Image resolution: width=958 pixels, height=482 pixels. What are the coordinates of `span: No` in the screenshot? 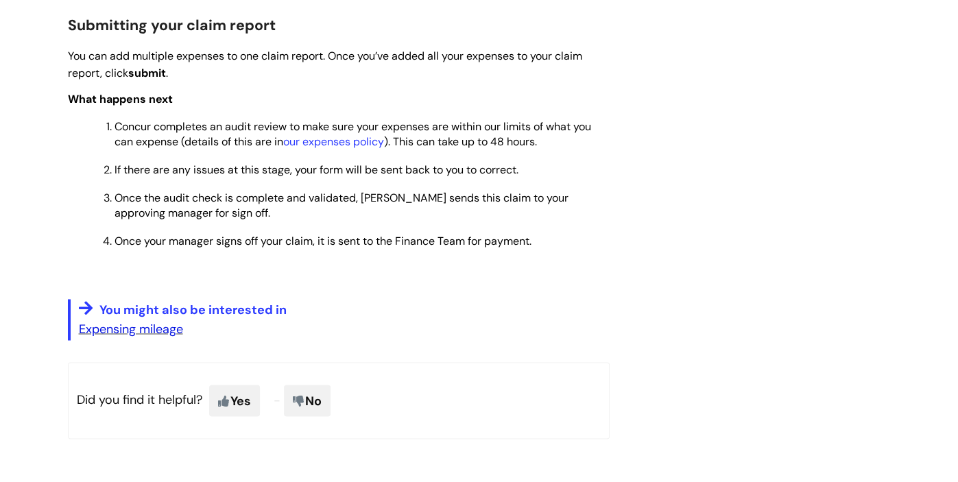 It's located at (307, 401).